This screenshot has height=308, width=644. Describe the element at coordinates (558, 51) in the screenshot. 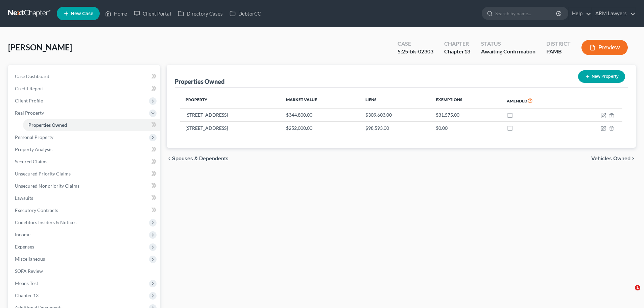

I see `div: PAMB` at that location.